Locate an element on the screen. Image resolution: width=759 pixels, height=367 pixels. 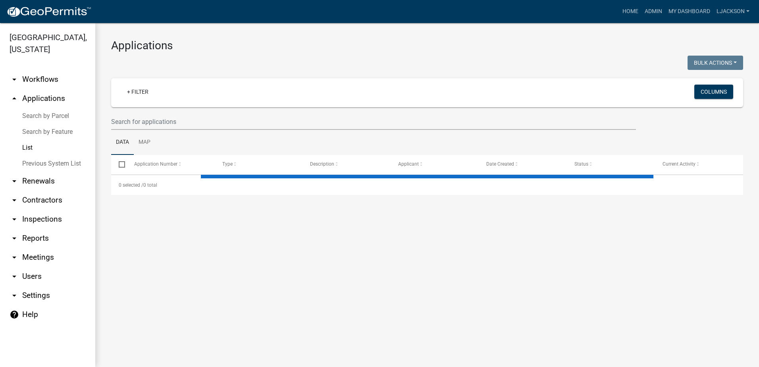
span: Type is located at coordinates (227, 164).